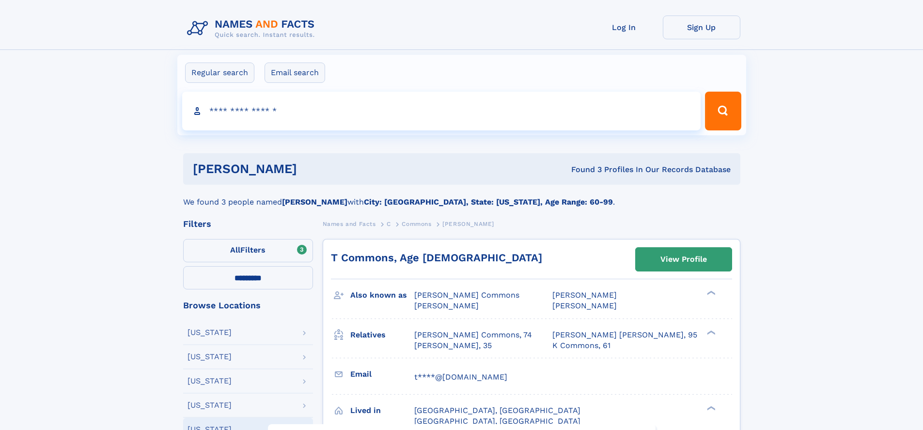 Image resolution: width=923 pixels, height=430 pixels. I want to click on div: K Commons, 61, so click(581, 345).